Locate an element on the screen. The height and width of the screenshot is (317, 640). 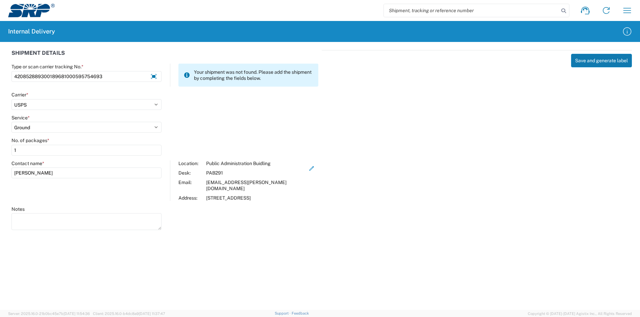
h2: Internal Delivery is located at coordinates (31, 31).